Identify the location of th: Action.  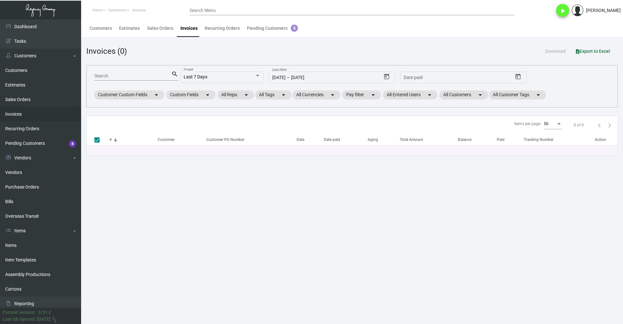
(606, 140).